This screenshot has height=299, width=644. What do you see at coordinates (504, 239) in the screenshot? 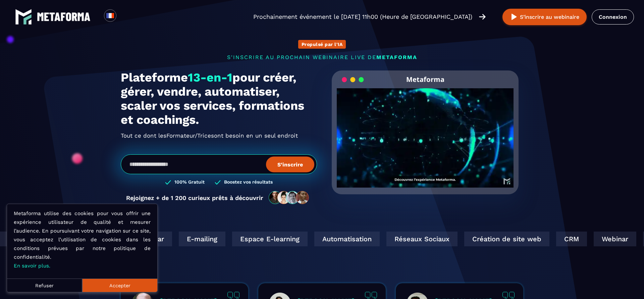
I see `div: Création de site web` at bounding box center [504, 239].